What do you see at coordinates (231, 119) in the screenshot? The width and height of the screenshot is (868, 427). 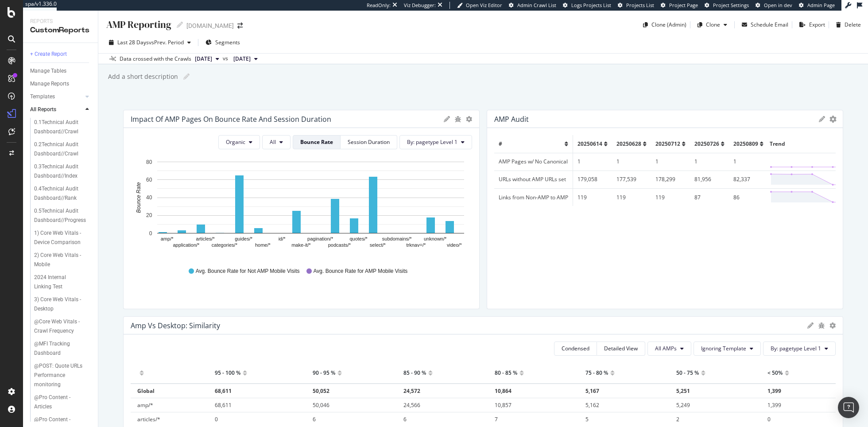 I see `div: Impact of AMP Pages on Bounce Rate and Session Duration` at bounding box center [231, 119].